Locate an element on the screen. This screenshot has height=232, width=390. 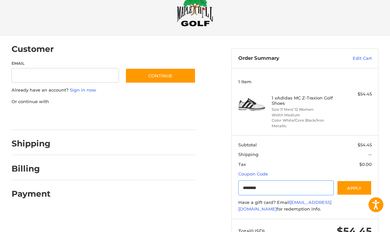
h4: 1 x Adidas MC Z-Traxion Golf Shoes is located at coordinates (304, 100).